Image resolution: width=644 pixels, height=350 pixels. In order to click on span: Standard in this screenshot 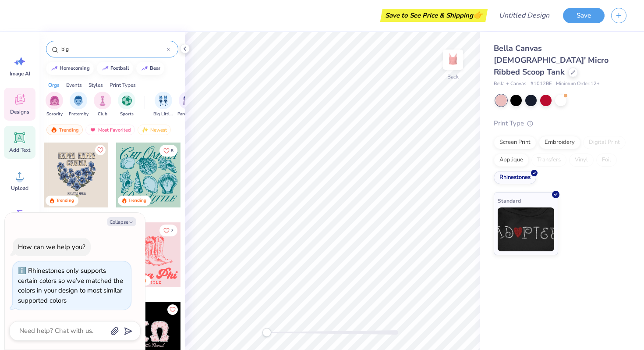, I will do `click(509, 200)`.